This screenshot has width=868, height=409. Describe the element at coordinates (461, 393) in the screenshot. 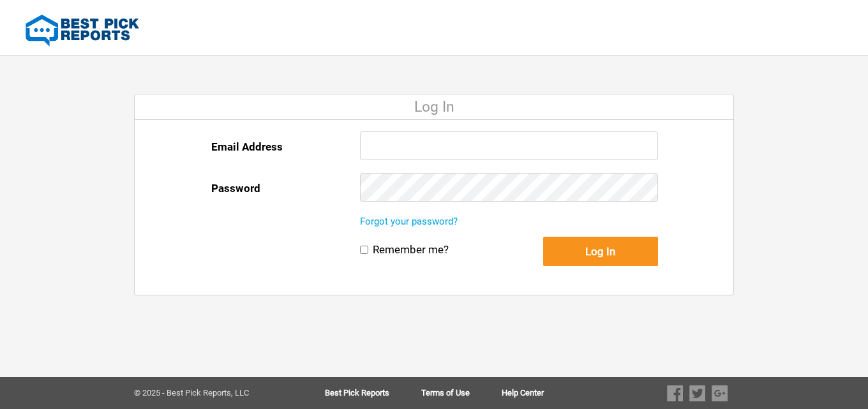

I see `a: Terms of Use` at that location.